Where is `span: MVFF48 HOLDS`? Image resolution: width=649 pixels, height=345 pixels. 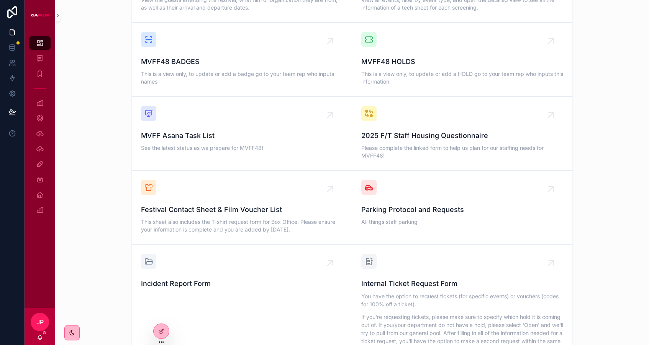 span: MVFF48 HOLDS is located at coordinates (462, 62).